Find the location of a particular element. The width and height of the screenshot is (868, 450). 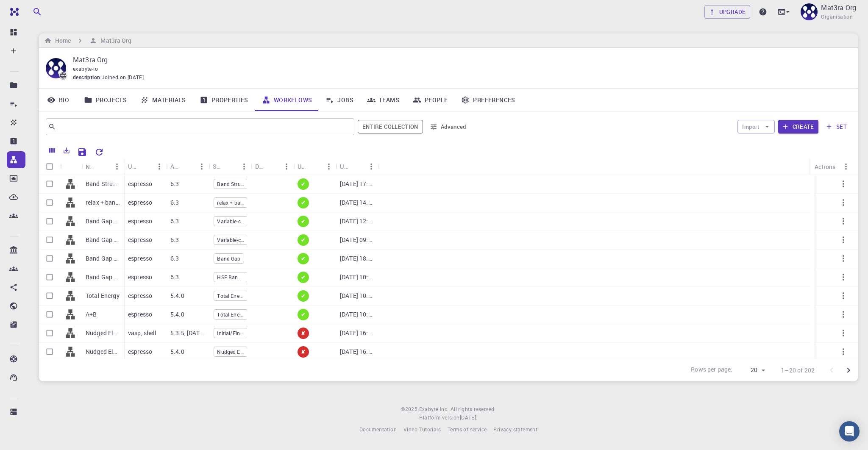

span: Variable-cell Relaxation is located at coordinates (231, 240).